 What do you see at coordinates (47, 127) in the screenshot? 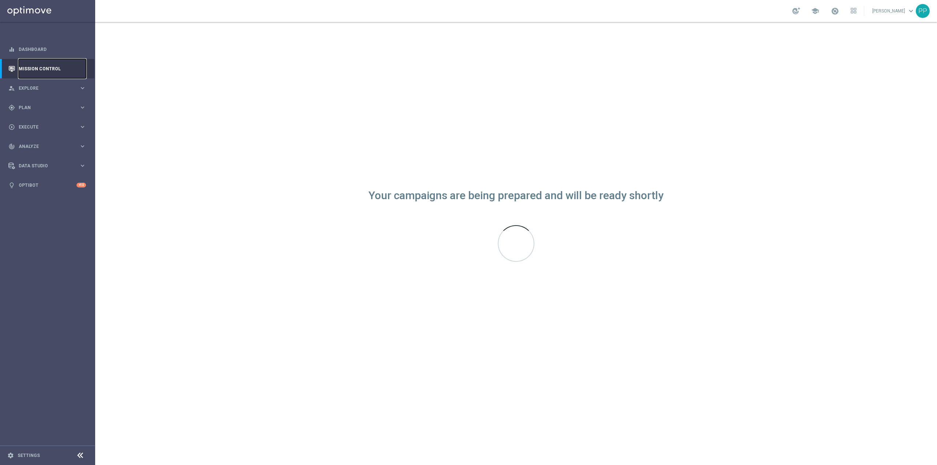
I see `div: play_circle_outline Execute keyboard_arrow_right` at bounding box center [47, 127].